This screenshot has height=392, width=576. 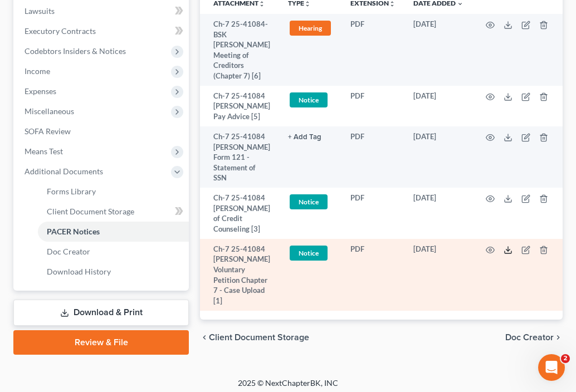 I want to click on a: Executory Contracts, so click(x=102, y=31).